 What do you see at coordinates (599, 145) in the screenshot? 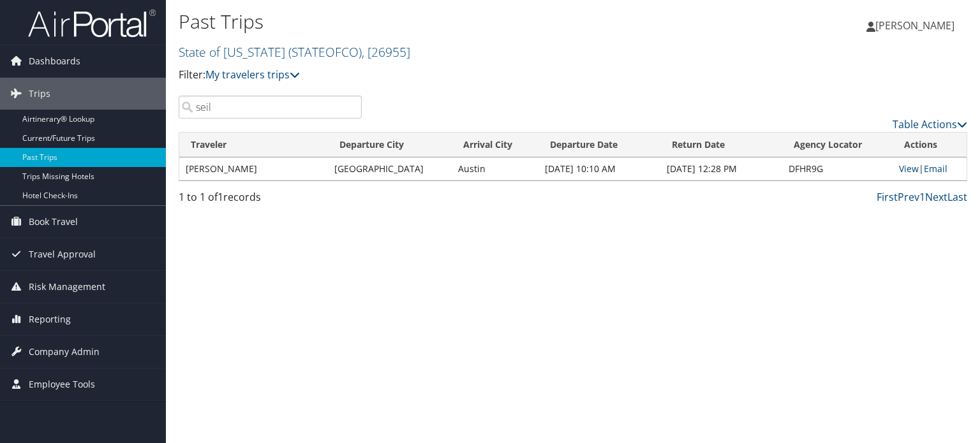
I see `th: Departure Date: activate to sort column ascending` at bounding box center [599, 145].